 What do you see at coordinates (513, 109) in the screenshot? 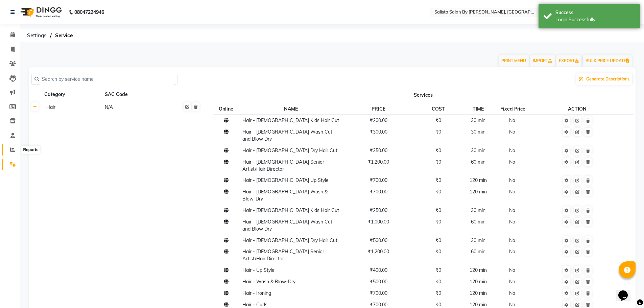
I see `th: Fixed Price` at bounding box center [513, 109].